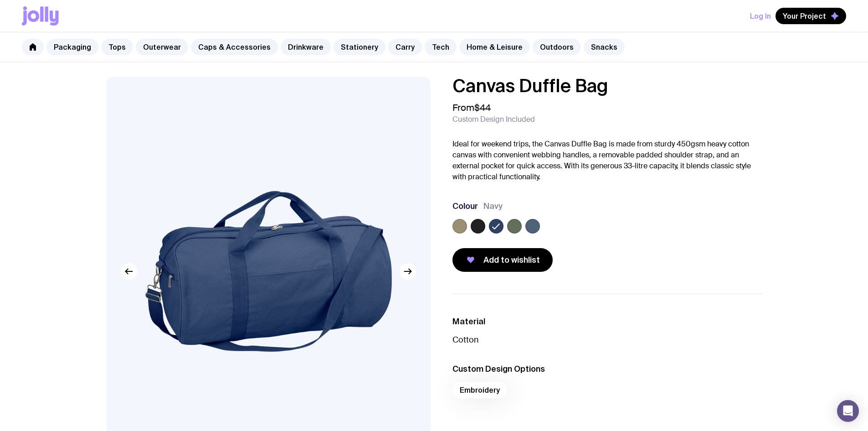  Describe the element at coordinates (848, 411) in the screenshot. I see `div: Open Intercom Messenger` at that location.